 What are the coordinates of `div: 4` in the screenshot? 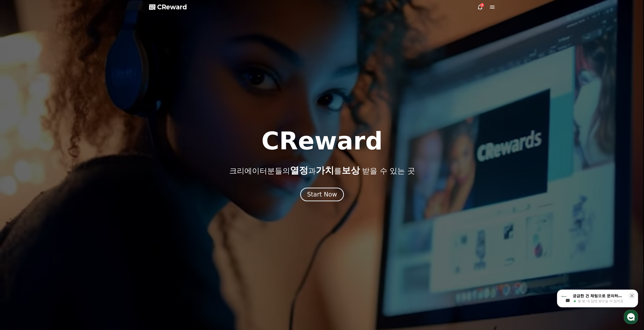 It's located at (482, 5).